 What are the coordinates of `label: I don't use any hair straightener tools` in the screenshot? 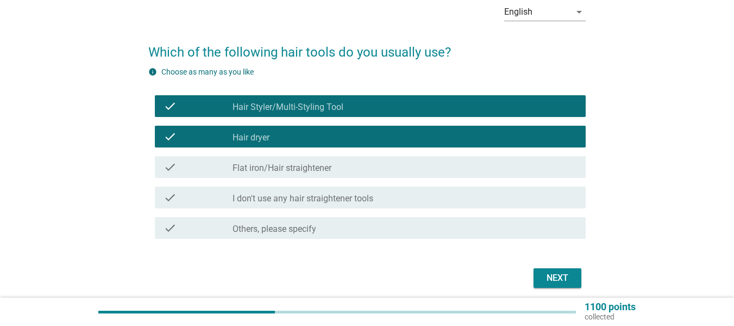 It's located at (303, 198).